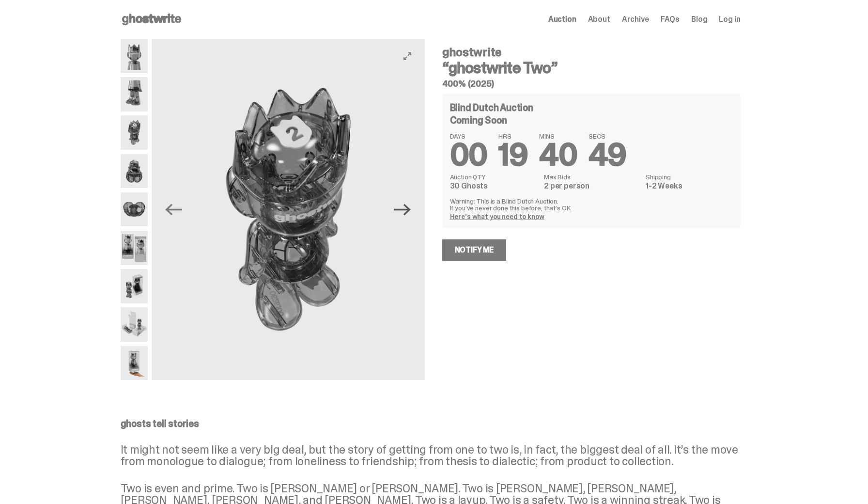 The image size is (868, 504). What do you see at coordinates (699, 20) in the screenshot?
I see `a: Blog` at bounding box center [699, 20].